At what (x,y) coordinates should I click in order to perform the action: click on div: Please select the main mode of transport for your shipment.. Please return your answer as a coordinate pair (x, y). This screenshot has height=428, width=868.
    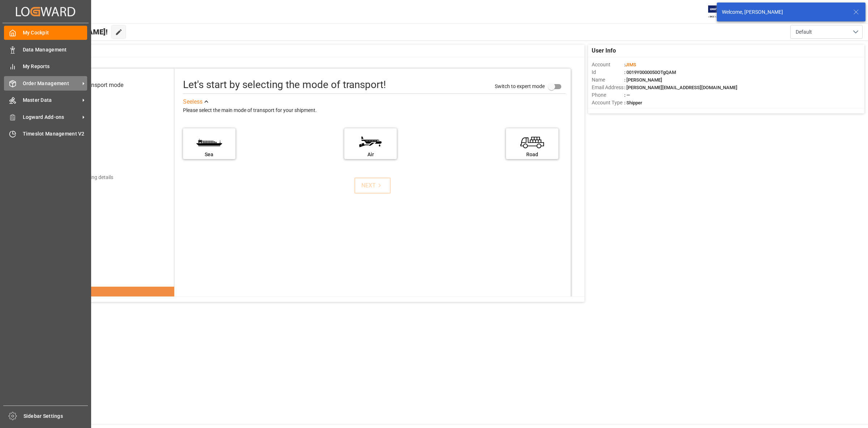
    Looking at the image, I should click on (375, 110).